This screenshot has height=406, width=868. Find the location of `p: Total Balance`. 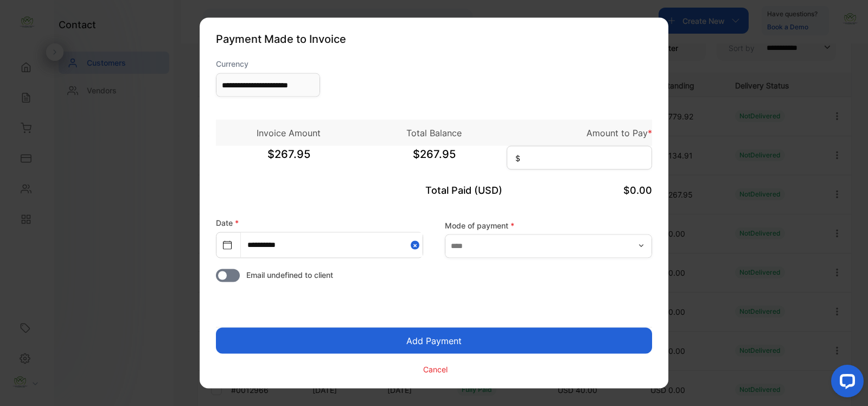

p: Total Balance is located at coordinates (434, 133).